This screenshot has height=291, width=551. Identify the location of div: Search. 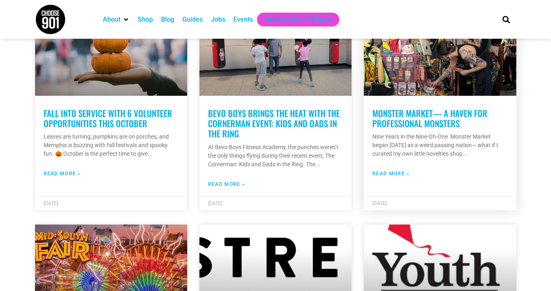
(506, 19).